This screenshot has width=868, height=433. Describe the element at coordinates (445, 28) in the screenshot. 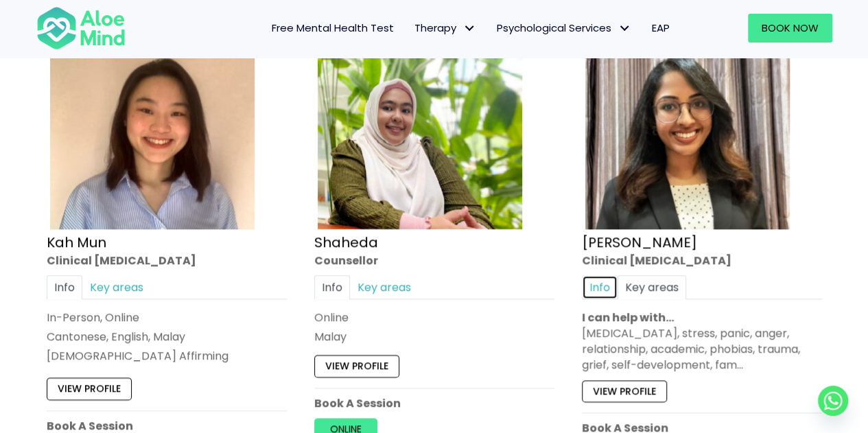

I see `a: TherapyTherapy: submenu` at that location.